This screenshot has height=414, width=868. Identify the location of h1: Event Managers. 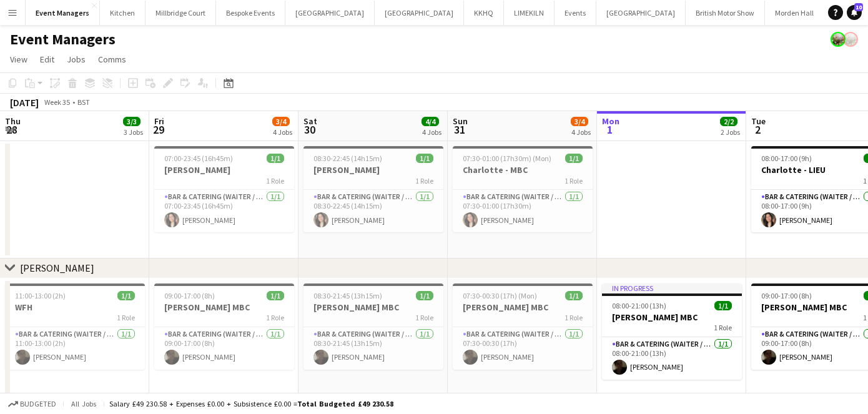
(62, 39).